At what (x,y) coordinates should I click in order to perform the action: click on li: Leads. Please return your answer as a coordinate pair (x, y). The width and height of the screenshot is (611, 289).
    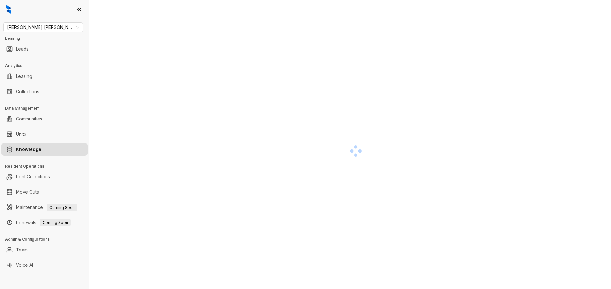
    Looking at the image, I should click on (44, 49).